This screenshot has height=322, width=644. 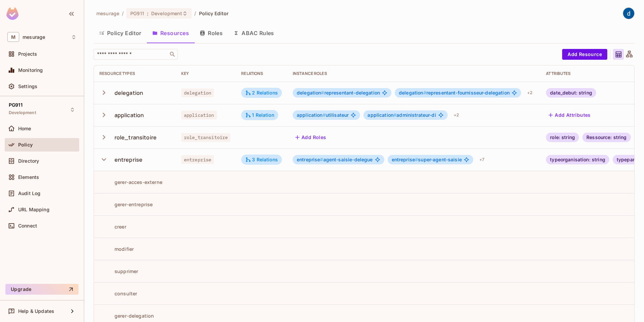 What do you see at coordinates (34, 37) in the screenshot?
I see `span: Workspace: mesurage` at bounding box center [34, 37].